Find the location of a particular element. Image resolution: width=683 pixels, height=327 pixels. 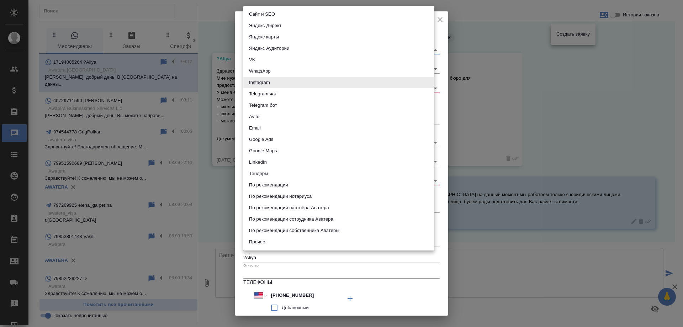

li: Avito is located at coordinates (339, 117).